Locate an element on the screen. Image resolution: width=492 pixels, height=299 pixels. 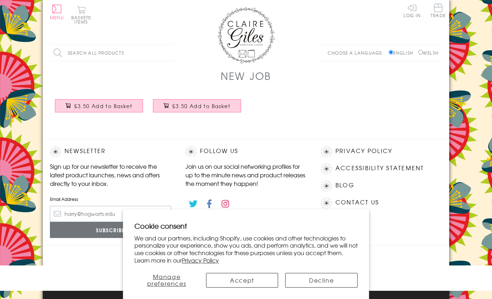
label: Email Address is located at coordinates (110, 199).